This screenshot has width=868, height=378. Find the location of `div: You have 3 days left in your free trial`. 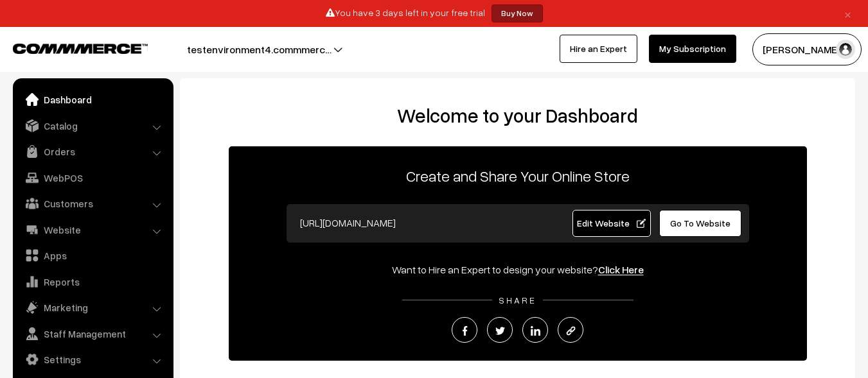

div: You have 3 days left in your free trial is located at coordinates (434, 14).